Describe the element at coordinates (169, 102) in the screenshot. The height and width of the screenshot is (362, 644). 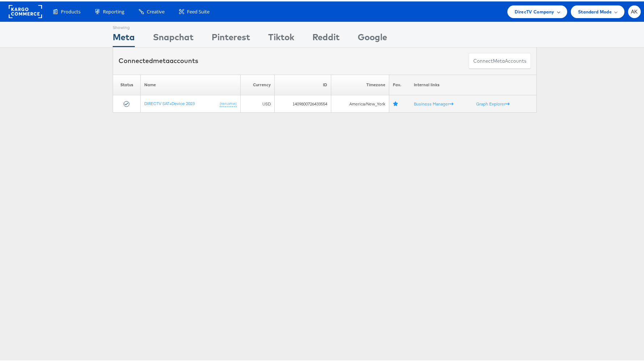
I see `a: DIRECTV SAT+Device 2023` at that location.